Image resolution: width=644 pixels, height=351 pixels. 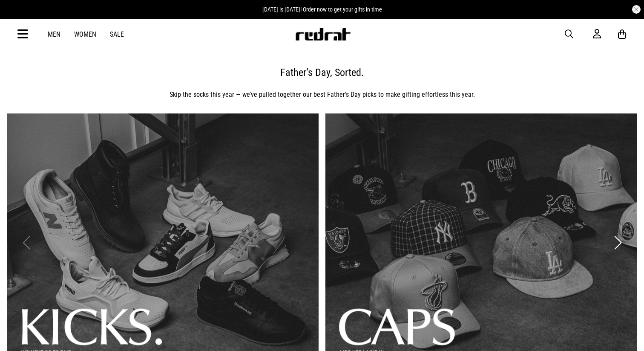 What do you see at coordinates (322, 73) in the screenshot?
I see `h2: Father’s Day, Sorted.` at bounding box center [322, 73].